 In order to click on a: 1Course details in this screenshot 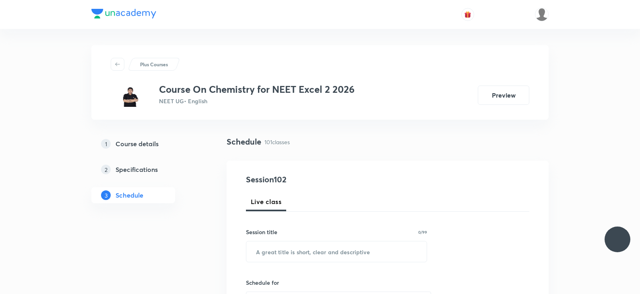, I will do `click(146, 144)`.